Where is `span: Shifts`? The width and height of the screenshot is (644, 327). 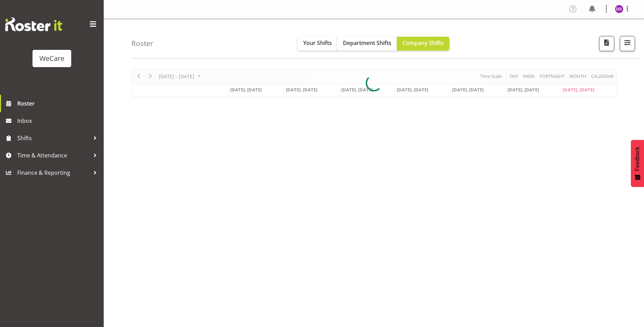
span: Shifts is located at coordinates (54, 138).